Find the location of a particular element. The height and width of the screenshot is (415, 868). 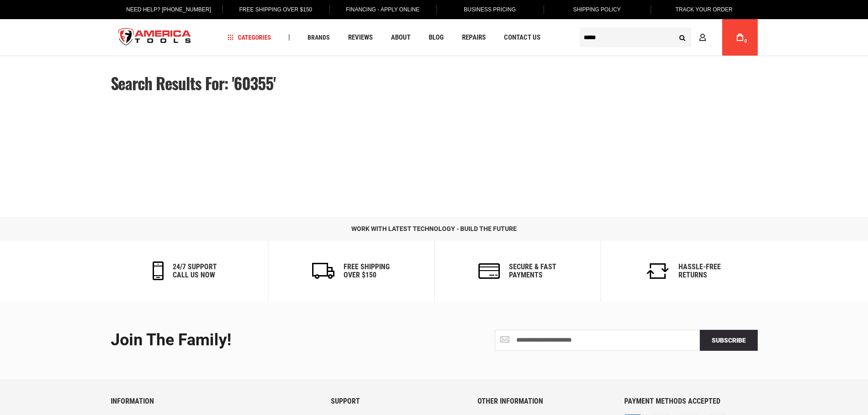

a: Contact Us is located at coordinates (522, 38).